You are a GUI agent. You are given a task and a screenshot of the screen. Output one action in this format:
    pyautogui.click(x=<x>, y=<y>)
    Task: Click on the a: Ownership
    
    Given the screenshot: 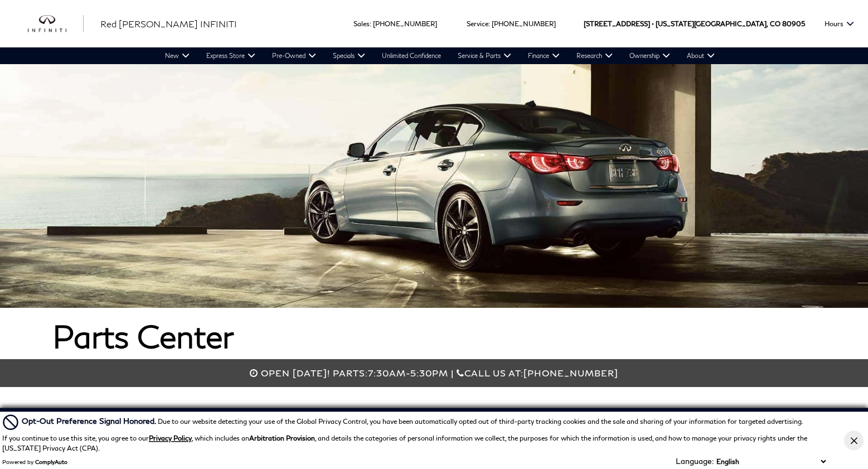 What is the action you would take?
    pyautogui.click(x=649, y=56)
    